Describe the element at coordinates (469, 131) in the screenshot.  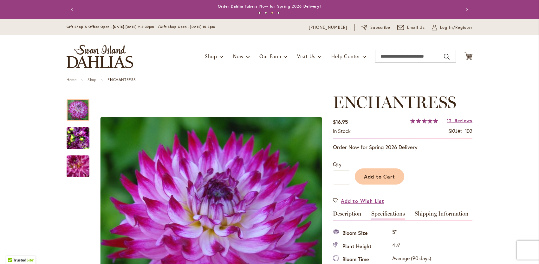
I see `div: 102` at that location.